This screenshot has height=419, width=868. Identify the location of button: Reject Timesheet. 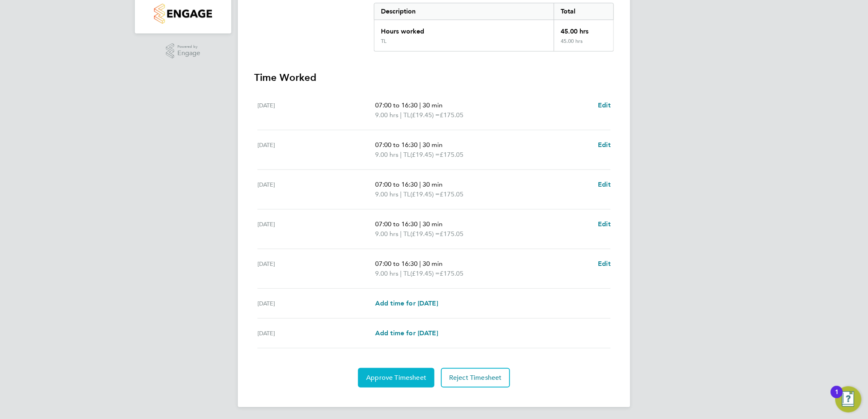
(475, 378).